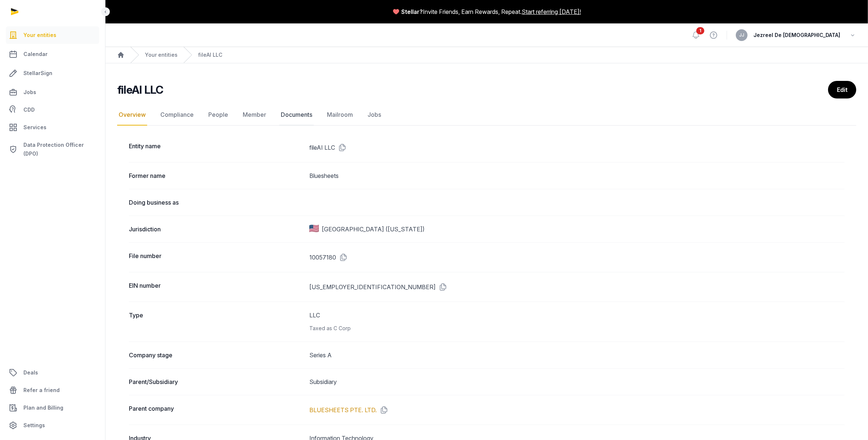 The image size is (868, 440). I want to click on a: Member, so click(254, 115).